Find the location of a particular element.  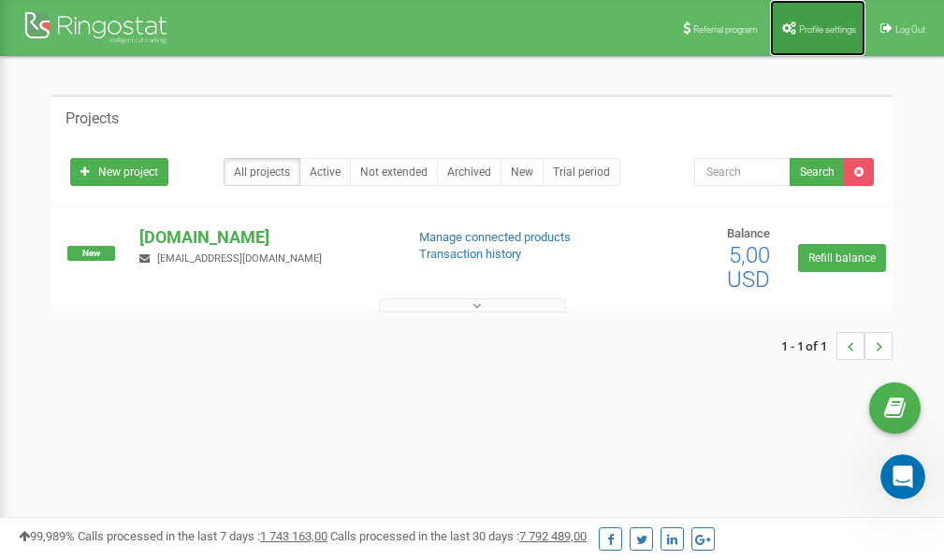

a: Refill balance is located at coordinates (842, 258).